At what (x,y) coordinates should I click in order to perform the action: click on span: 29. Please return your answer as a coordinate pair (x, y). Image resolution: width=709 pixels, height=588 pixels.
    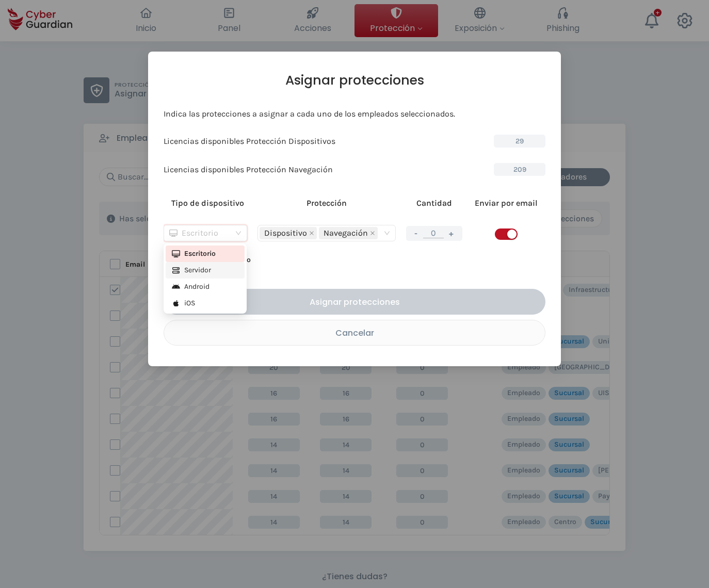
    Looking at the image, I should click on (520, 141).